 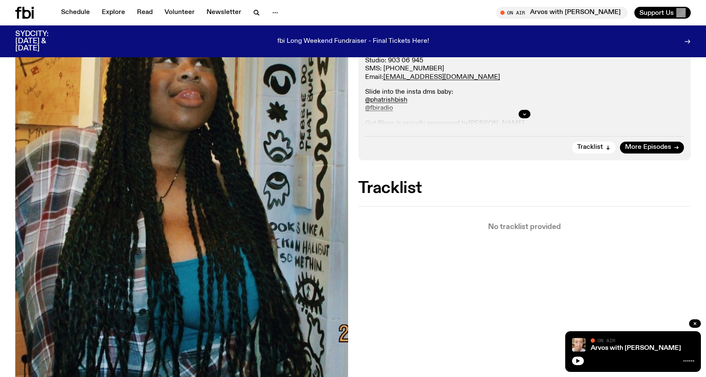 I want to click on a: Volunteer, so click(x=179, y=13).